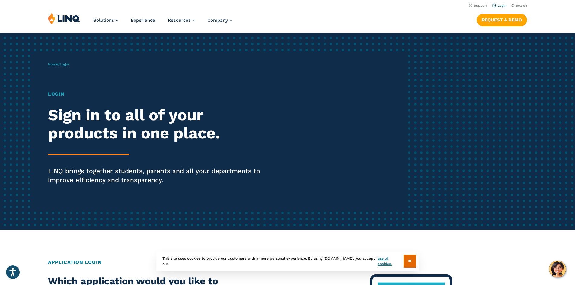 The height and width of the screenshot is (285, 575). Describe the element at coordinates (159, 176) in the screenshot. I see `p: LINQ brings together students, parents and all your departments to improve efficiency and transpa...` at that location.